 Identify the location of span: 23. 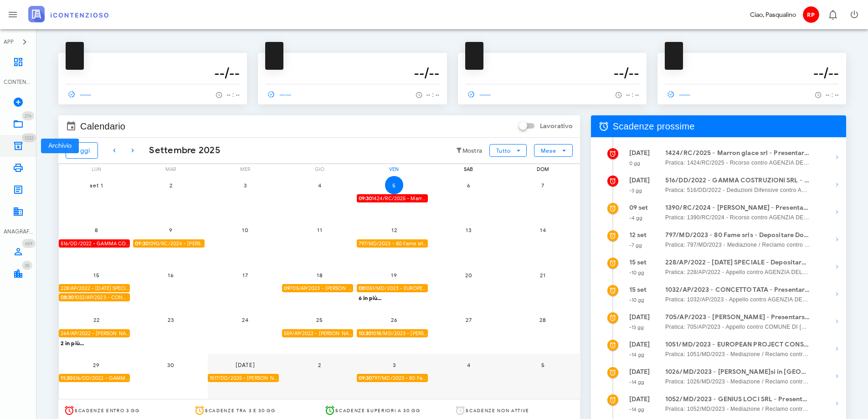
(171, 320).